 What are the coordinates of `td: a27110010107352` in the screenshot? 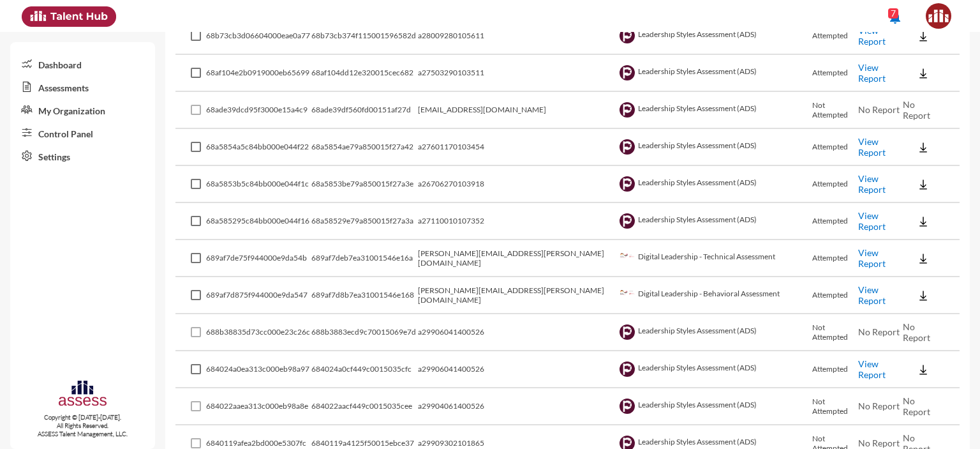 It's located at (517, 221).